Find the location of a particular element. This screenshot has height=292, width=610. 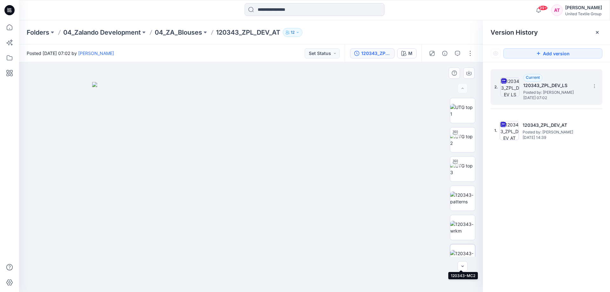

h5: 120343_ZPL_DEV_AT is located at coordinates (555, 125).